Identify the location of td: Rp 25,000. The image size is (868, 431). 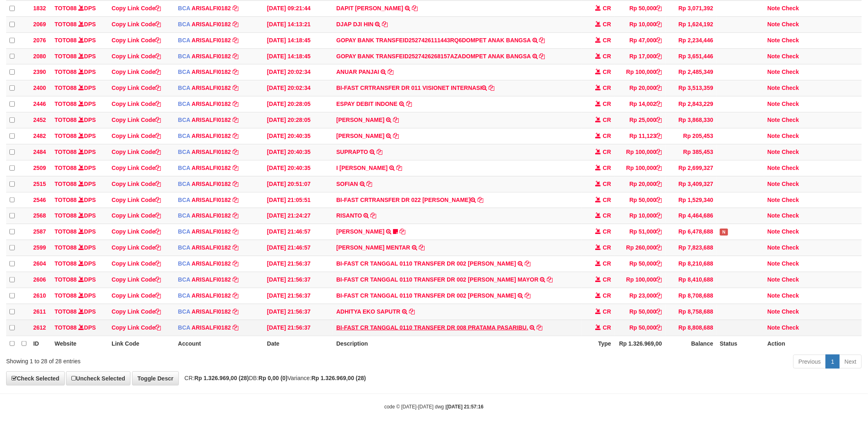
(640, 120).